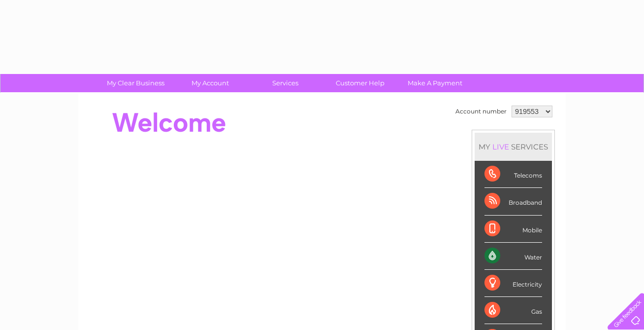 Image resolution: width=644 pixels, height=330 pixels. What do you see at coordinates (360, 82) in the screenshot?
I see `a: Customer Help` at bounding box center [360, 82].